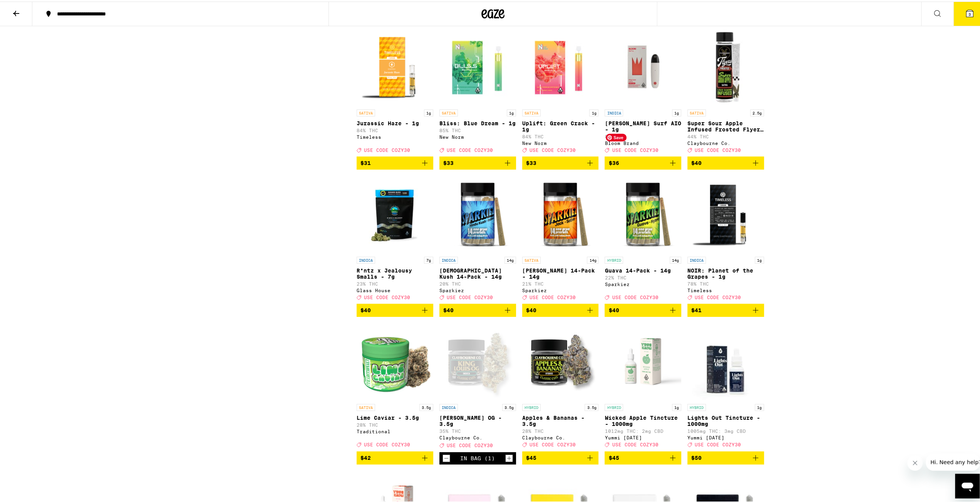 The height and width of the screenshot is (503, 980). I want to click on p: 1012mg THC: 2mg CBD, so click(643, 429).